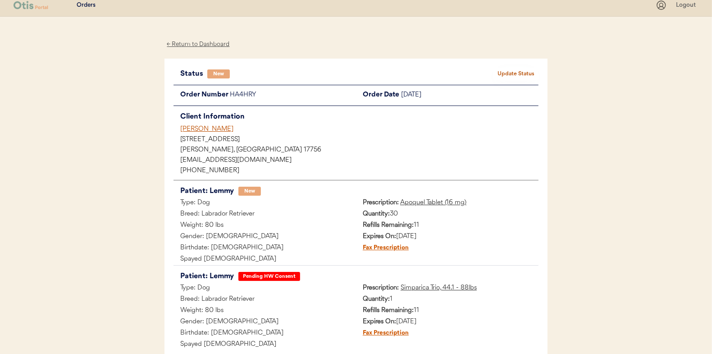  I want to click on div: Status, so click(194, 74).